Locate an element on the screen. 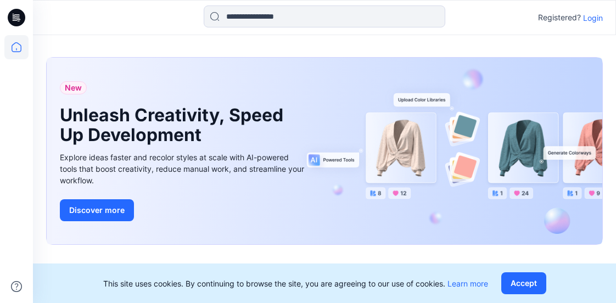 The height and width of the screenshot is (303, 616). a: Learn more is located at coordinates (467, 283).